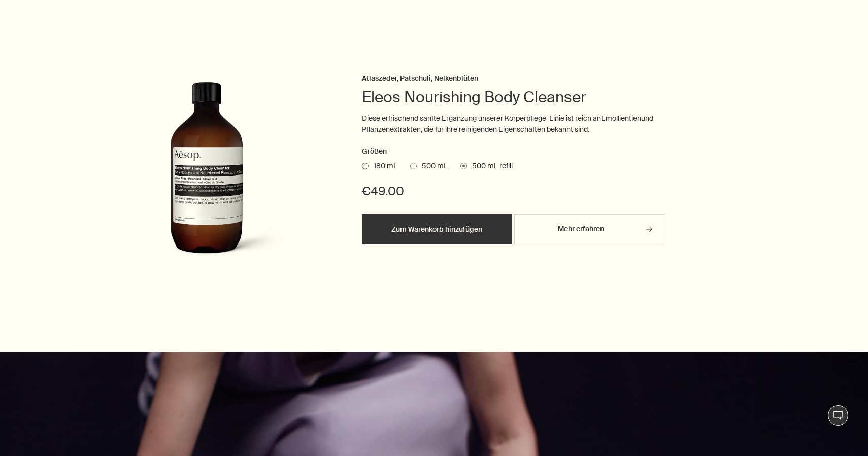 The height and width of the screenshot is (456, 868). I want to click on a: Mehr erfahren, so click(589, 229).